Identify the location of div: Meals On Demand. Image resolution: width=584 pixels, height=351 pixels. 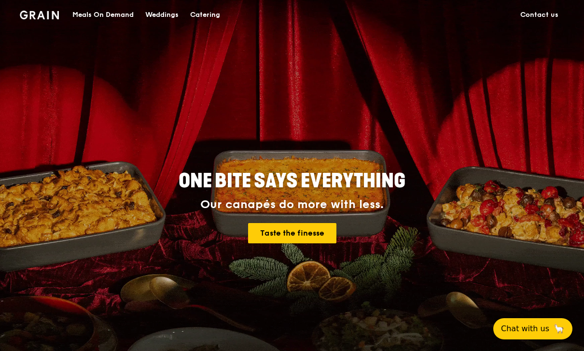
(103, 15).